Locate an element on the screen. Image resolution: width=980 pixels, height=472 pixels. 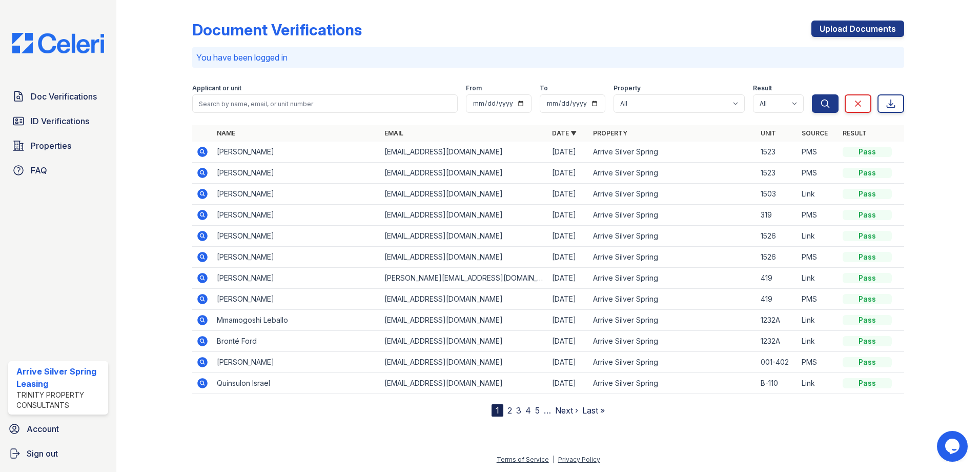
label: Result is located at coordinates (762, 88).